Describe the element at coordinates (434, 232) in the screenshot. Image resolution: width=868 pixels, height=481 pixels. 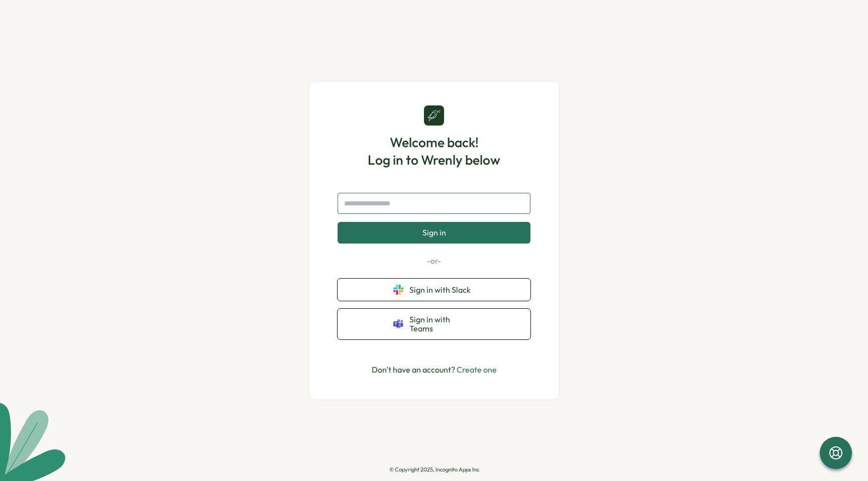
I see `button: Sign in` at that location.